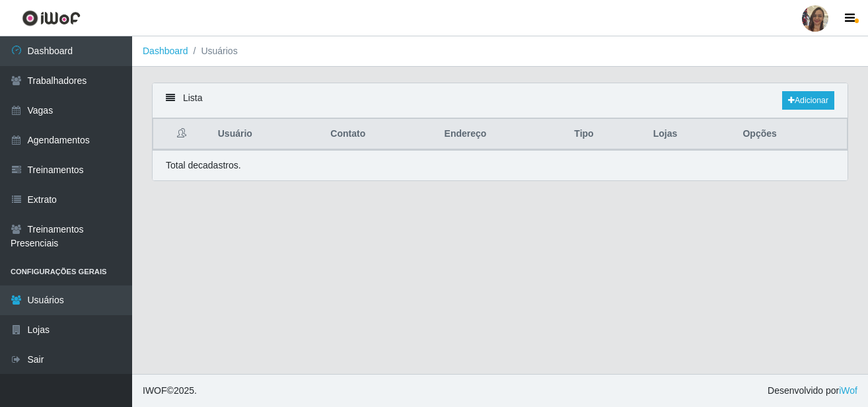 The height and width of the screenshot is (407, 868). Describe the element at coordinates (501, 134) in the screenshot. I see `th: Endereço` at that location.